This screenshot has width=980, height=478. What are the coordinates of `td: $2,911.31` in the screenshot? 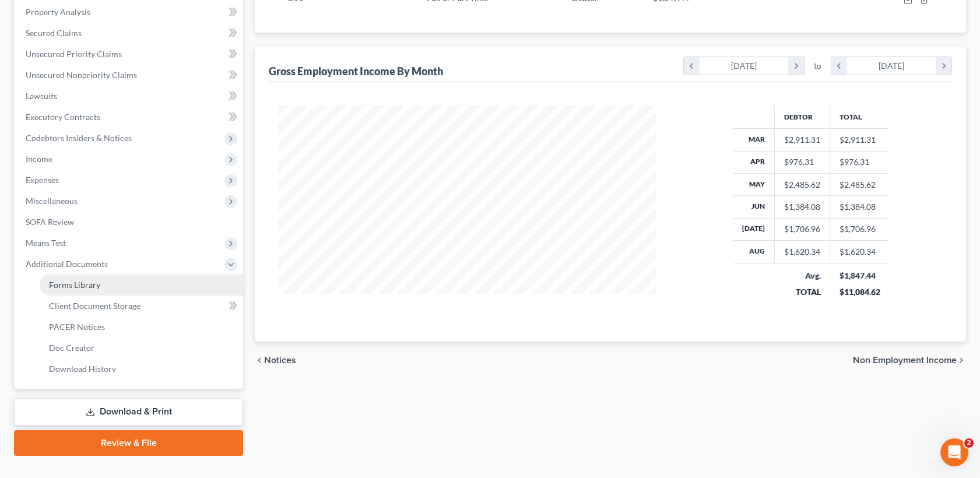 It's located at (859, 140).